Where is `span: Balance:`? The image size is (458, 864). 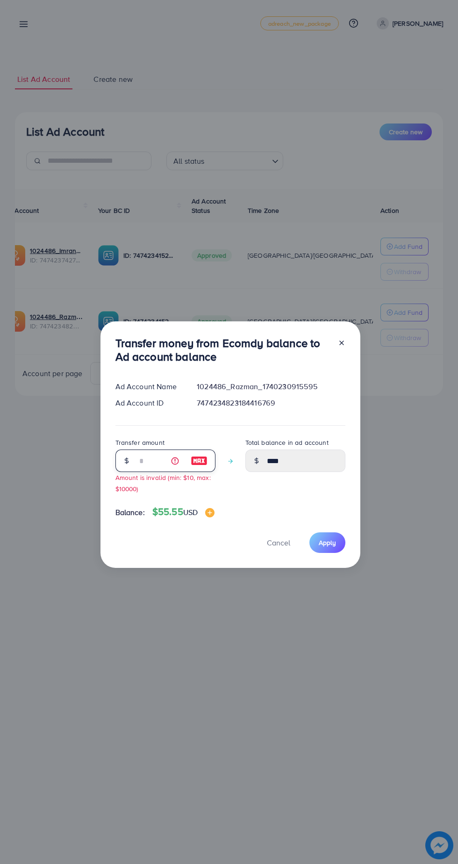 span: Balance: is located at coordinates (130, 512).